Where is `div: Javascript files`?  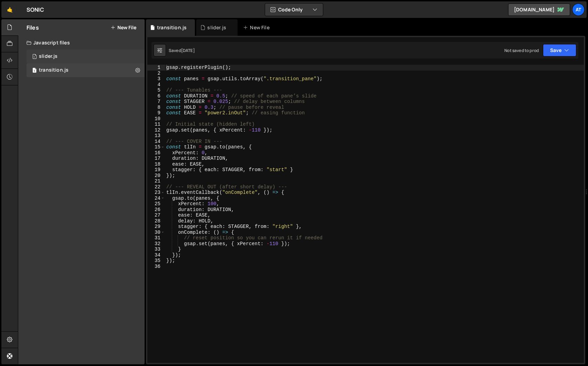
div: Javascript files is located at coordinates (81, 43).